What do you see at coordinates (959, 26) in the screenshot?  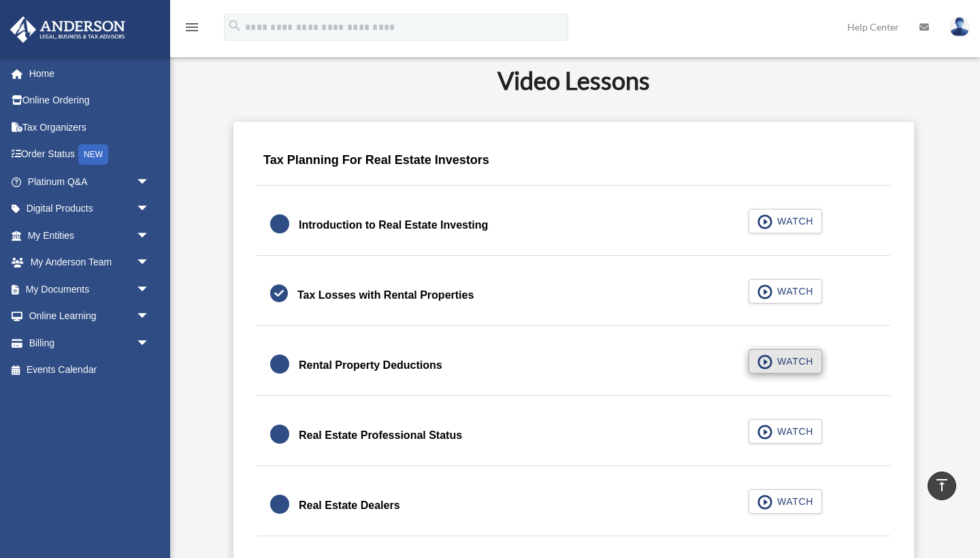 I see `img: User Pic` at bounding box center [959, 26].